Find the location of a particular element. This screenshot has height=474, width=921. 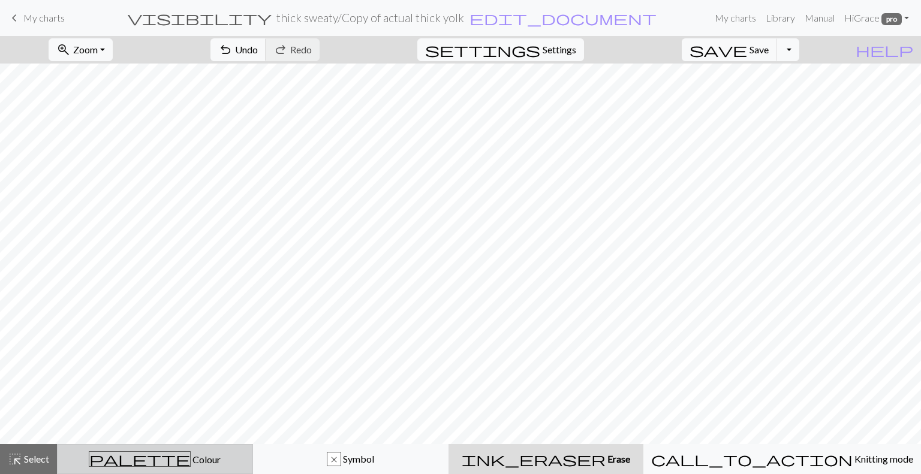

button: SettingsSettings is located at coordinates (501, 50).